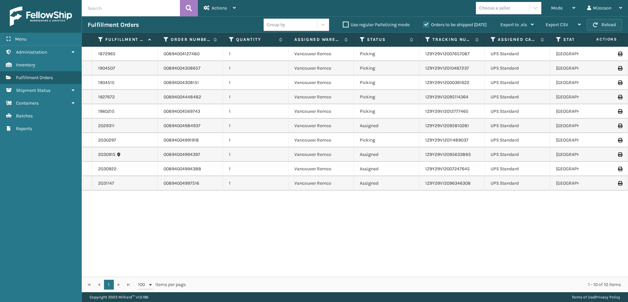  What do you see at coordinates (190, 184) in the screenshot?
I see `td: 00894004997516` at bounding box center [190, 184].